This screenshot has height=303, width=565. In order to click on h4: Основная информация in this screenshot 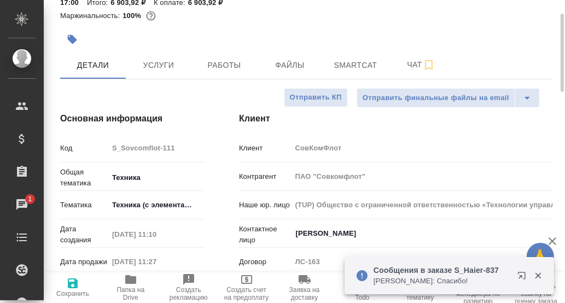, I will do `click(127, 119)`.